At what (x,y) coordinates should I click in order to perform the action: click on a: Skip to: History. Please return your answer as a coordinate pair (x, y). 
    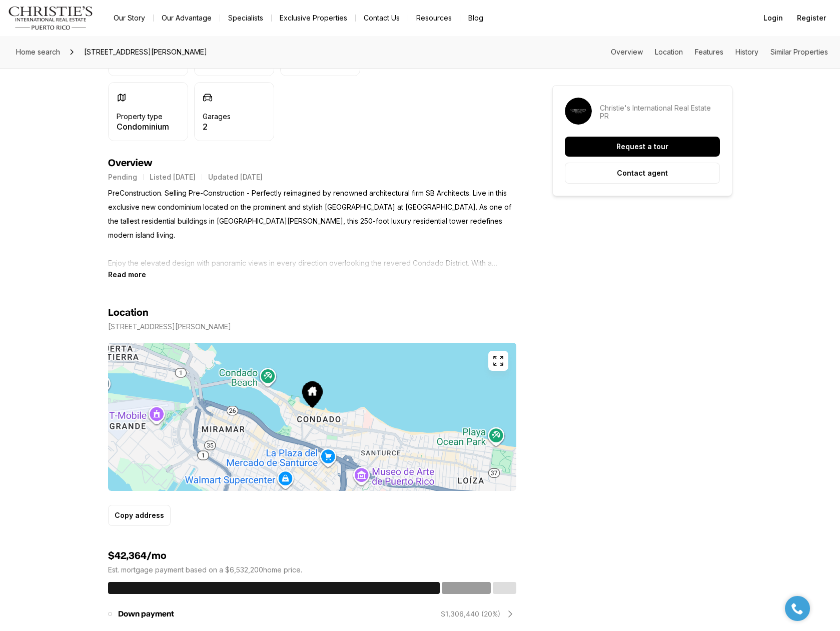
    Looking at the image, I should click on (746, 52).